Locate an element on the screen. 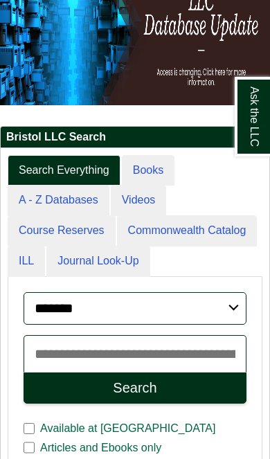  a: ILL is located at coordinates (26, 261).